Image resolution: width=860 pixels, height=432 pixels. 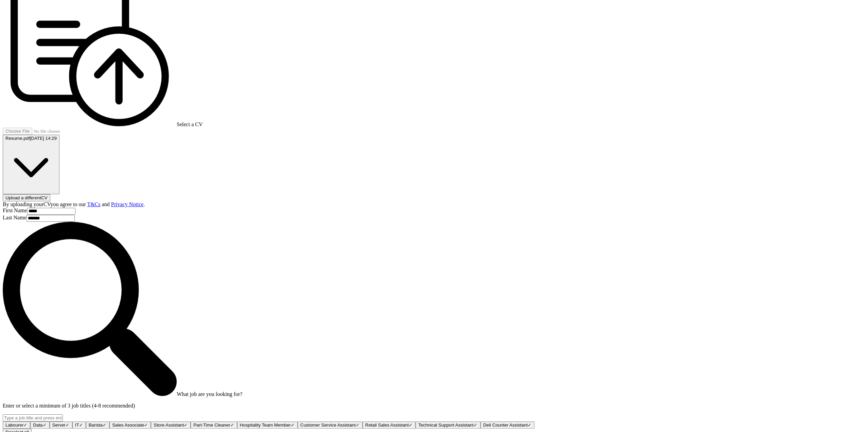 What do you see at coordinates (430, 204) in the screenshot?
I see `div: By uploading your CV you agree to our and .` at bounding box center [430, 204].